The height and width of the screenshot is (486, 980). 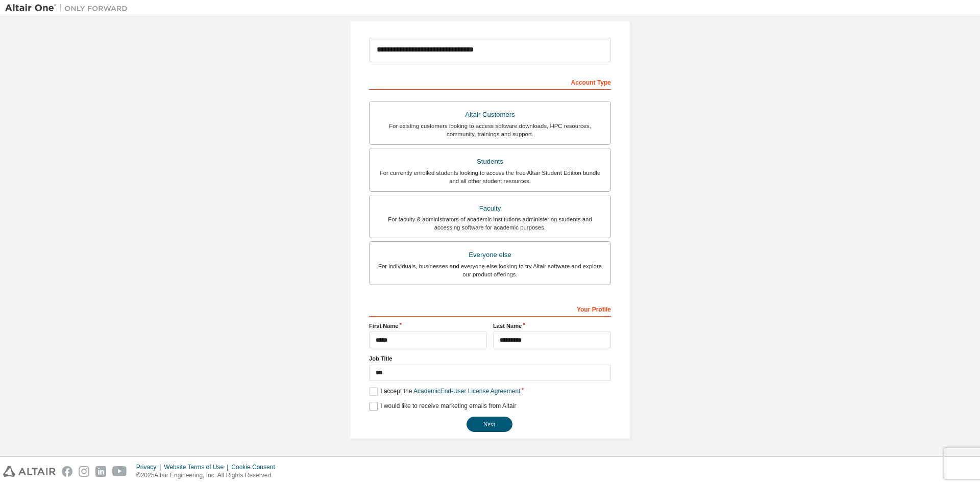 What do you see at coordinates (100, 472) in the screenshot?
I see `img: linkedin.svg` at bounding box center [100, 472].